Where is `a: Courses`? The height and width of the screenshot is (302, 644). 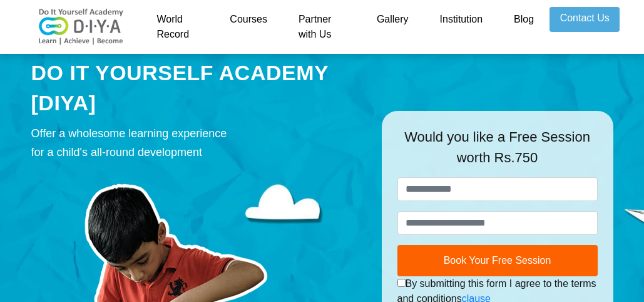
a: Courses is located at coordinates (249, 27).